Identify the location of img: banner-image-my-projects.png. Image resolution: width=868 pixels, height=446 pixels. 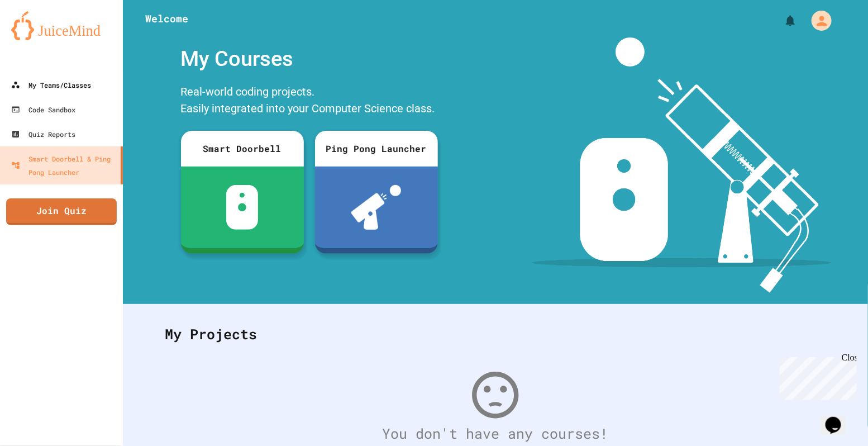
(681, 165).